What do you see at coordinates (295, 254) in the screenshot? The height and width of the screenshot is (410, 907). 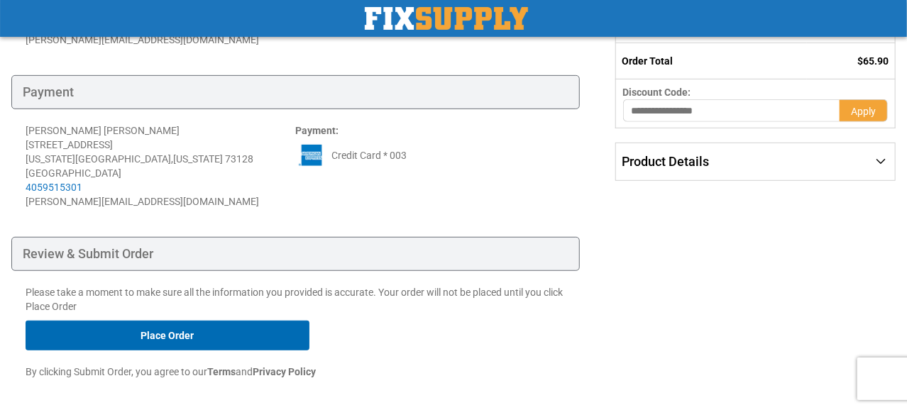 I see `div: Review & Submit Order` at bounding box center [295, 254].